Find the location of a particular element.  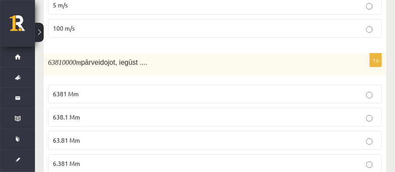

input: 638.1 Mm is located at coordinates (370, 118).